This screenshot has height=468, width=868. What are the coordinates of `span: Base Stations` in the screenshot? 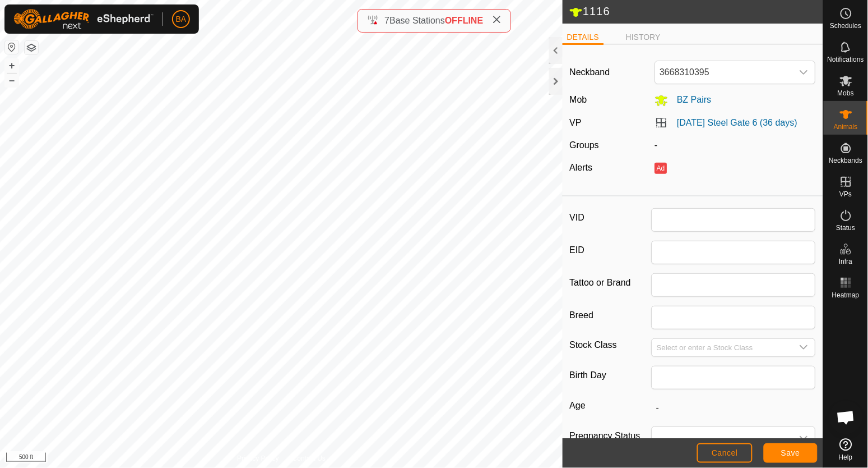 It's located at (417, 20).